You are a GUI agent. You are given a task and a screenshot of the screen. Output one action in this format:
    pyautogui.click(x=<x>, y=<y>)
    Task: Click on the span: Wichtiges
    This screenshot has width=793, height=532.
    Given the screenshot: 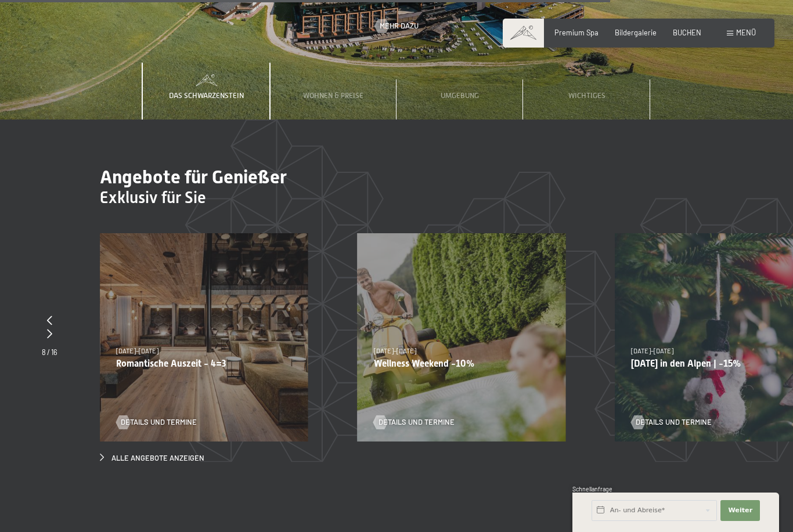 What is the action you would take?
    pyautogui.click(x=586, y=95)
    